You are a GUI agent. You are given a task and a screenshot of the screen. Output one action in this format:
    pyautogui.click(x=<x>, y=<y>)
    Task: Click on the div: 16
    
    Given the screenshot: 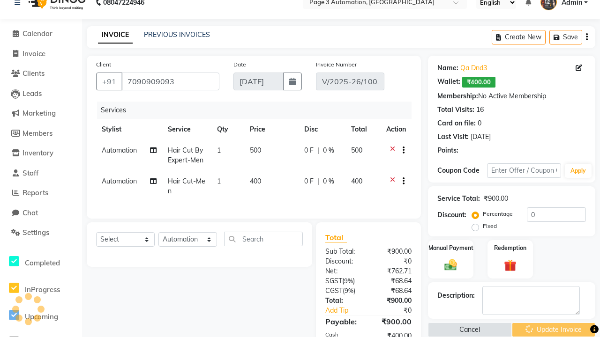 What is the action you would take?
    pyautogui.click(x=480, y=110)
    